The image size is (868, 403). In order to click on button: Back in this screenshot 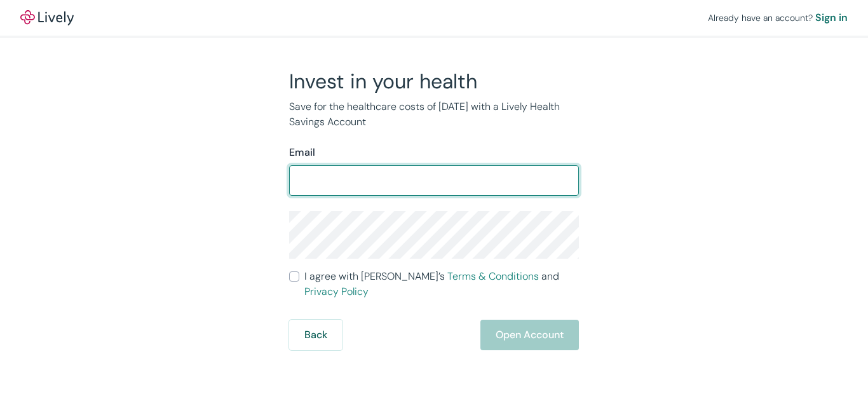, I will do `click(316, 335)`.